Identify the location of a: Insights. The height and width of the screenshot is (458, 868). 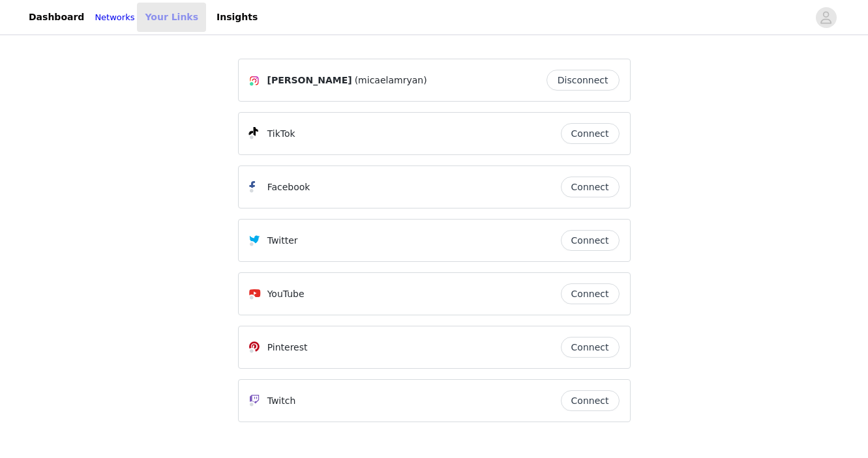
(236, 17).